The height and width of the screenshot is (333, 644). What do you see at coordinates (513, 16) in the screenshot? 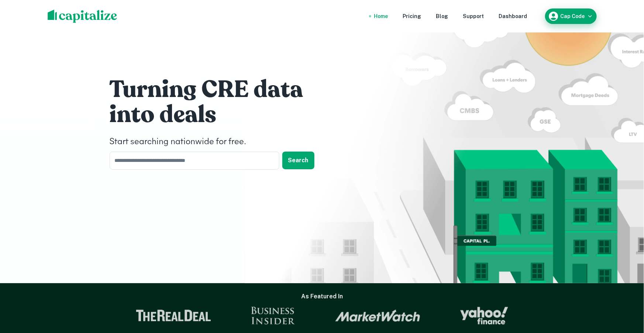
I see `a: Dashboard` at bounding box center [513, 16].